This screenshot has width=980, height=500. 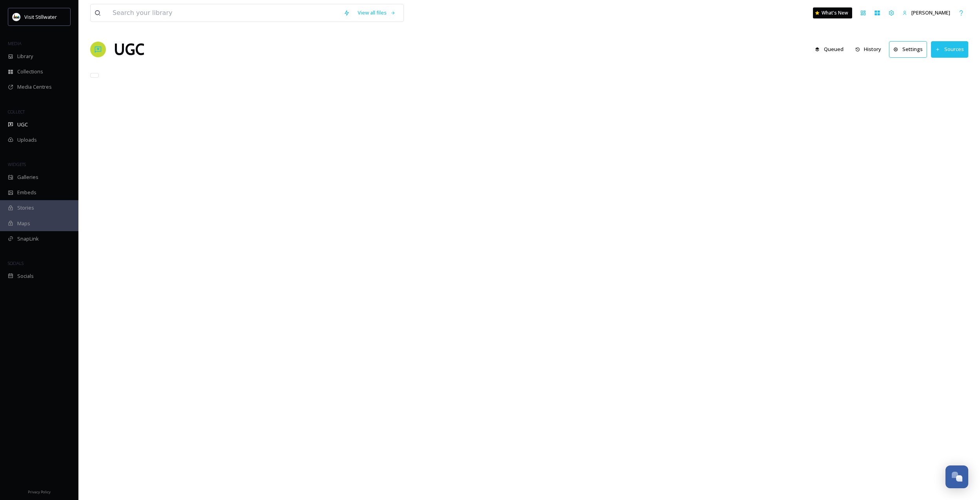 What do you see at coordinates (833, 13) in the screenshot?
I see `a: What's New` at bounding box center [833, 13].